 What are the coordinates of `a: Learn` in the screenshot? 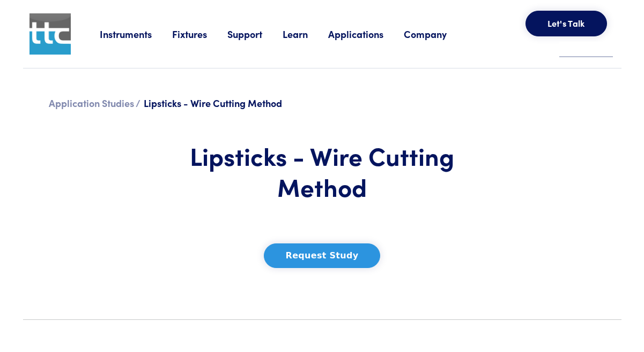 It's located at (305, 33).